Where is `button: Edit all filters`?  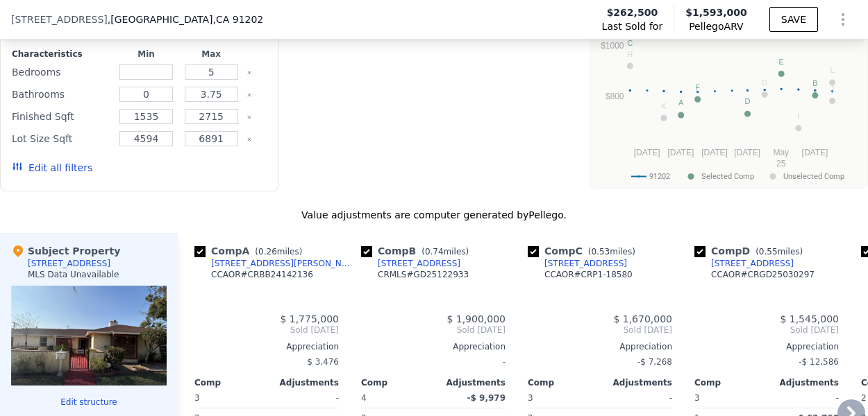
button: Edit all filters is located at coordinates (52, 168).